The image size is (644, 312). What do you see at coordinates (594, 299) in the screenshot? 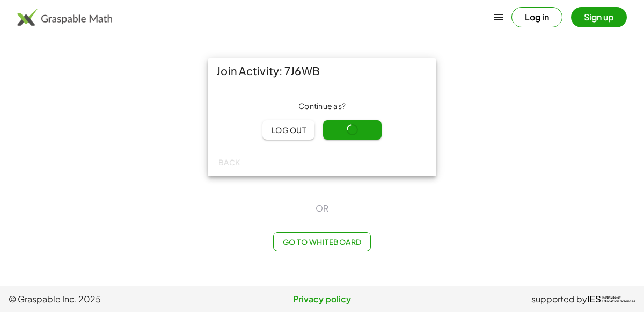
I see `span: IES` at bounding box center [594, 299].